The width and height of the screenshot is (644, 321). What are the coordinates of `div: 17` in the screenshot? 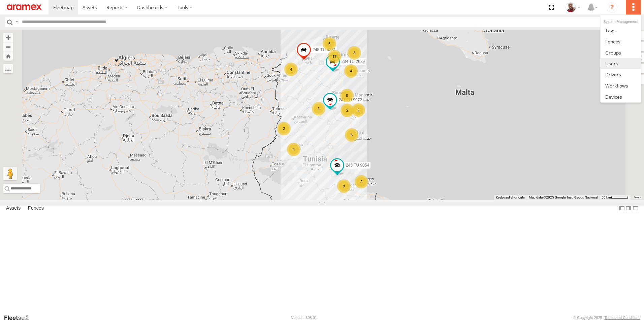 It's located at (334, 57).